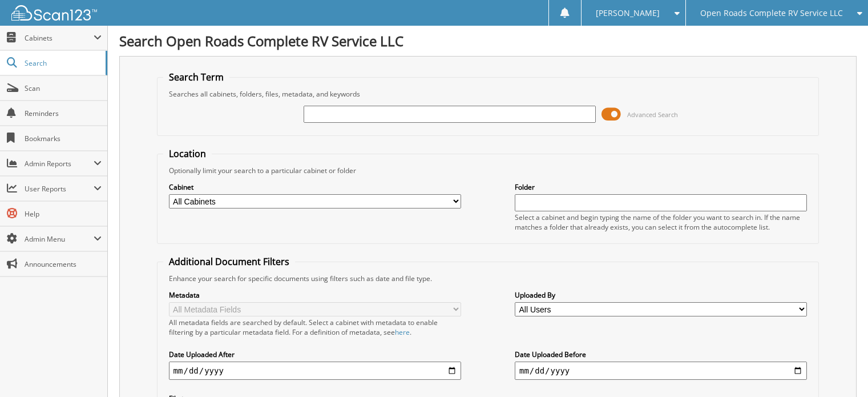 The image size is (868, 397). I want to click on label: Uploaded By, so click(661, 295).